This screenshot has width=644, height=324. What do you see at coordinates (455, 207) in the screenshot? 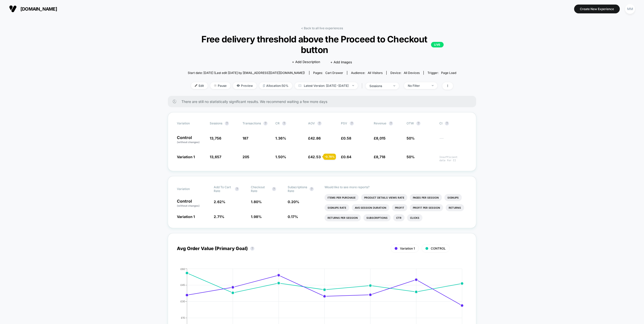
I see `li: Returns` at bounding box center [455, 207].